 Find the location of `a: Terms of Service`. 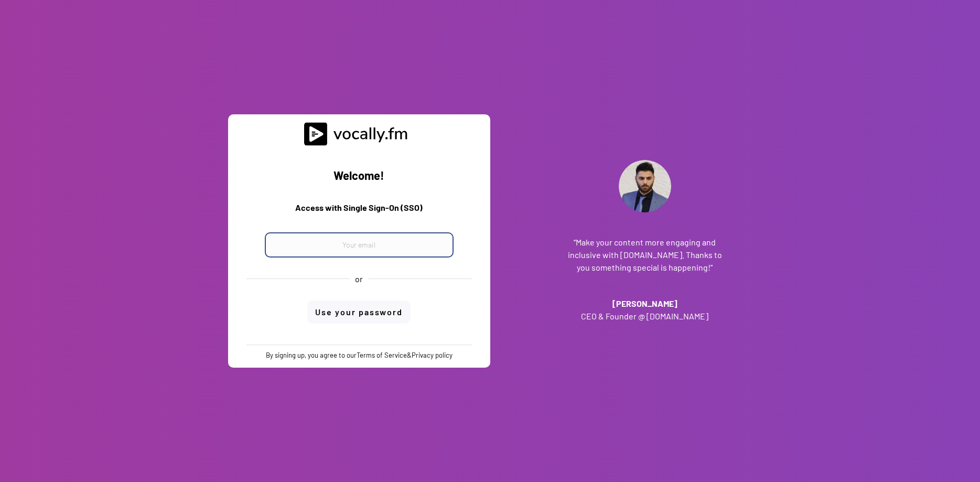

a: Terms of Service is located at coordinates (382, 355).